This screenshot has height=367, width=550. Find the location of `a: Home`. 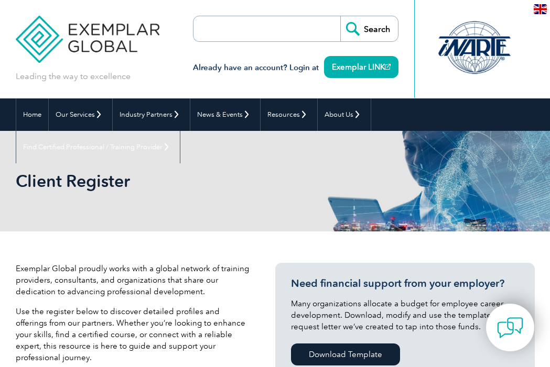

a: Home is located at coordinates (32, 115).